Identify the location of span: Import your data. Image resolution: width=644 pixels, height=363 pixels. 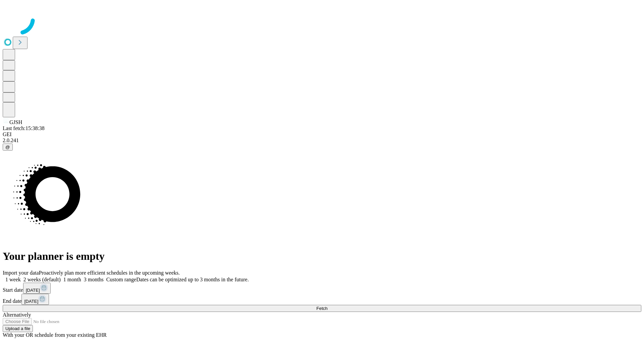
(21, 272).